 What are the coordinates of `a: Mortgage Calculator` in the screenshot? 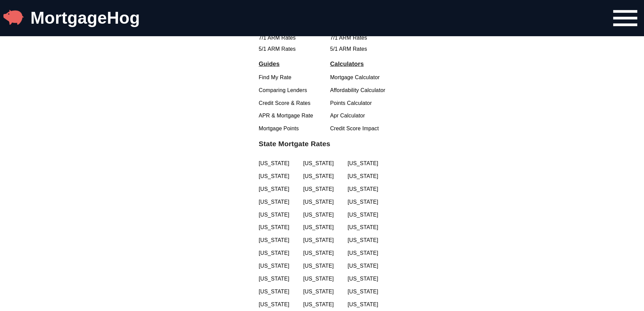 It's located at (357, 77).